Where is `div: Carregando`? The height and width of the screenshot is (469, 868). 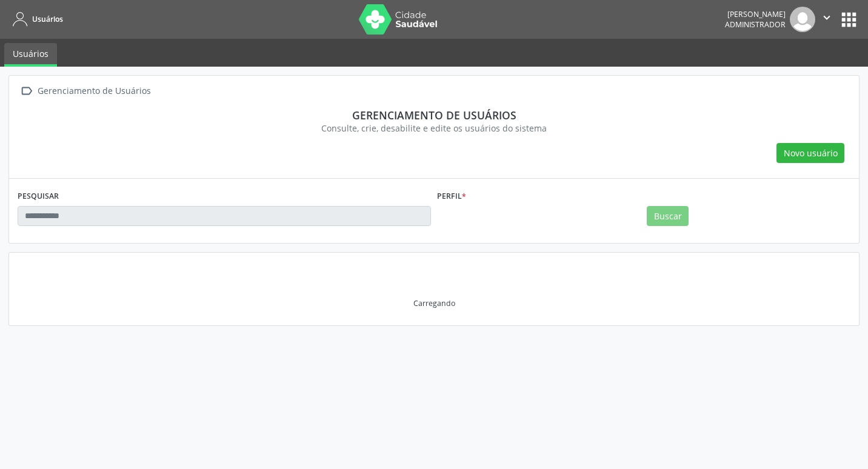 div: Carregando is located at coordinates (434, 303).